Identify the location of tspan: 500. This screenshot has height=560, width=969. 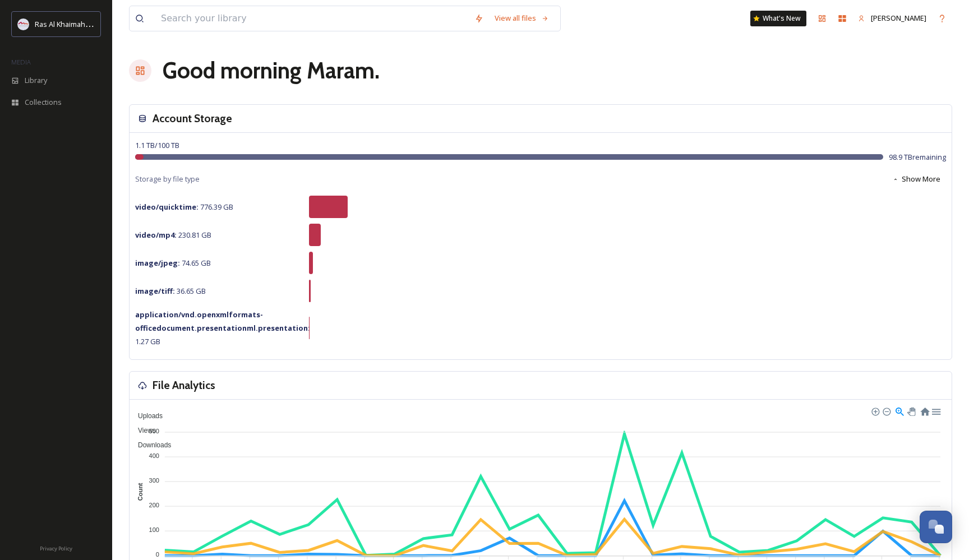
(154, 431).